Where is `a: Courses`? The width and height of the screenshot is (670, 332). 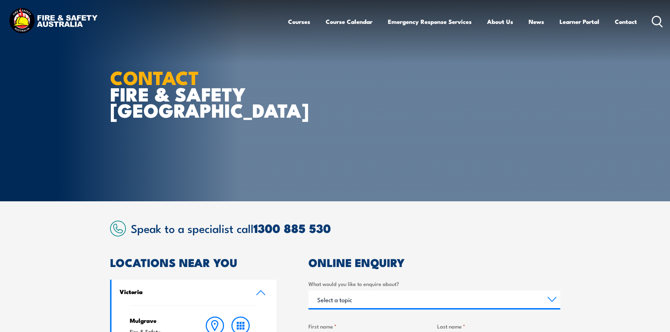
a: Courses is located at coordinates (299, 21).